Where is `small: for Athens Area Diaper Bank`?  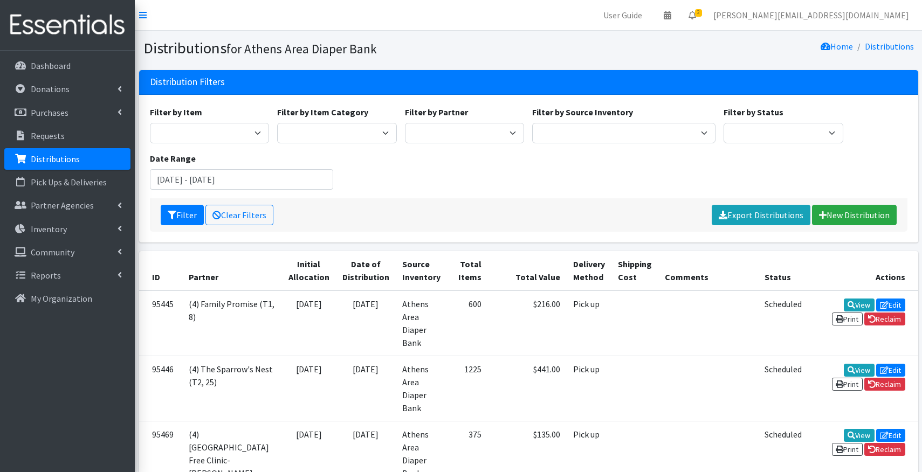 small: for Athens Area Diaper Bank is located at coordinates (301, 49).